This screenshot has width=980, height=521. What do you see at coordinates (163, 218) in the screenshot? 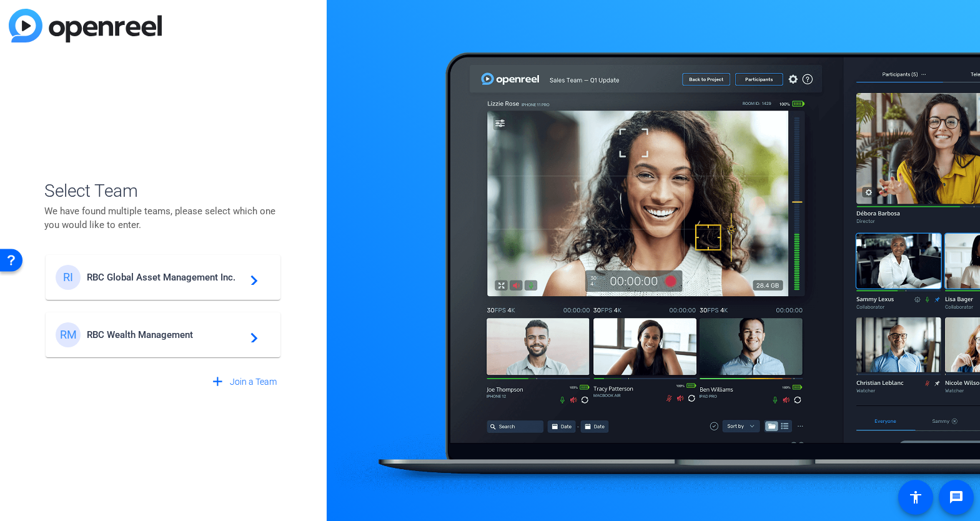
I see `p: We have found multiple teams, please select which one you would like to enter.` at bounding box center [163, 218].